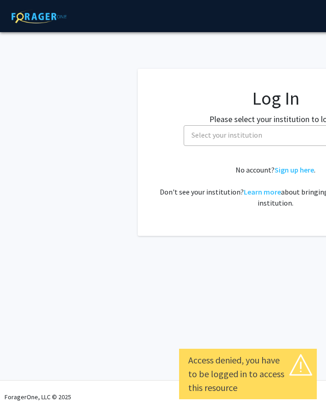  I want to click on img: ForagerOne Logo, so click(39, 17).